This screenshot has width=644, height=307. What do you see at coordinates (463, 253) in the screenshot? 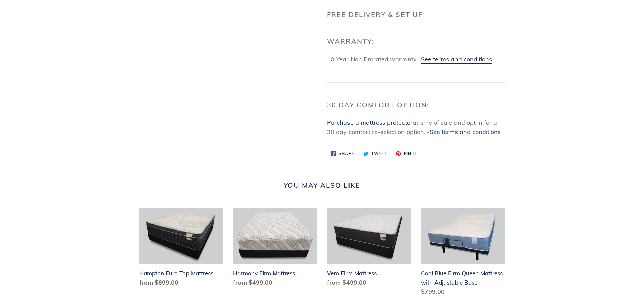
I see `a: Cool Blue Firm Queen Mattress with Adjustable Base` at bounding box center [463, 253].